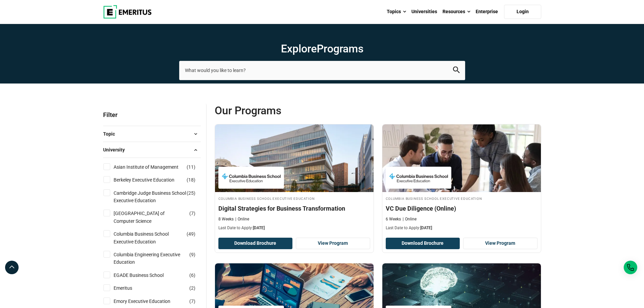 The image size is (644, 308). I want to click on h4: VC Due Diligence (Online), so click(461, 208).